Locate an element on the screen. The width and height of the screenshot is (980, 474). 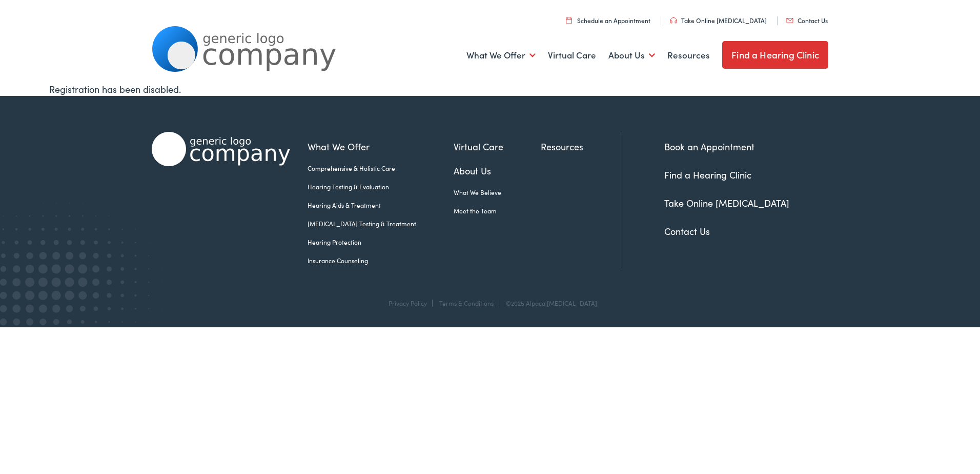
a: Hearing Aids & Treatment is located at coordinates (381, 205).